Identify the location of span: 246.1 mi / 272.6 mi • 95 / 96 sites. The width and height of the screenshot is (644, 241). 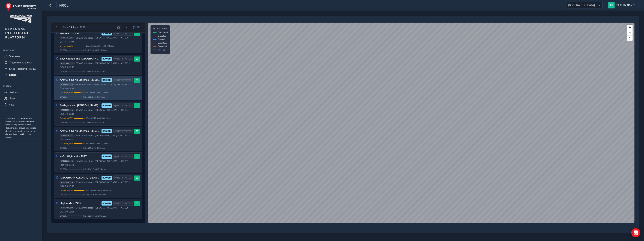
(99, 191).